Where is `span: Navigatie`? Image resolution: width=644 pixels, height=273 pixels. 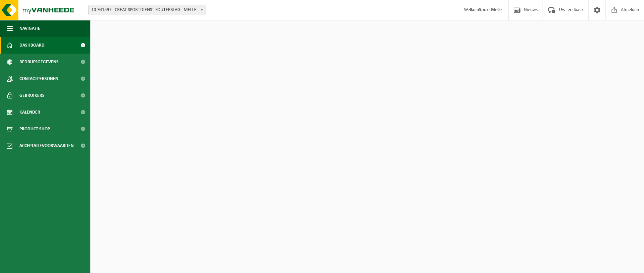
span: Navigatie is located at coordinates (30, 29).